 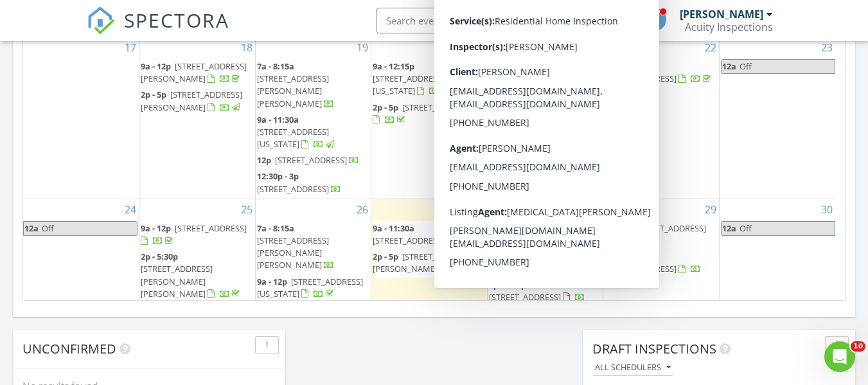 I want to click on a: Go to August 19, 2025, so click(x=362, y=48).